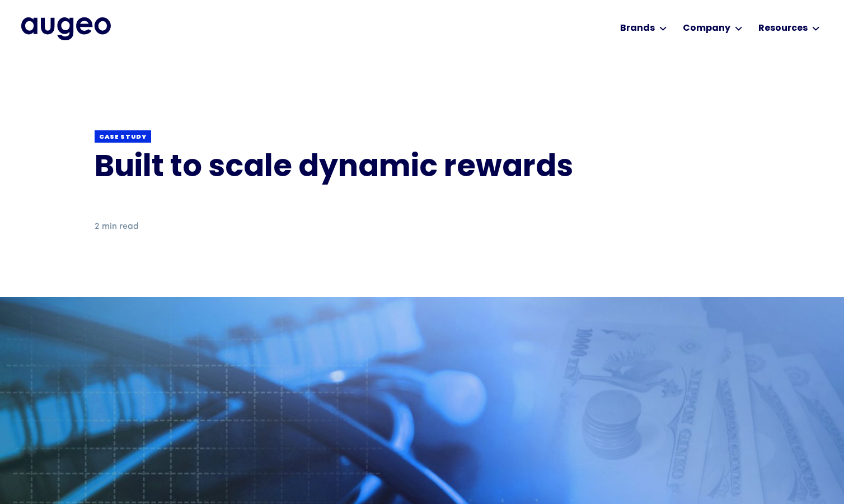 Image resolution: width=844 pixels, height=504 pixels. Describe the element at coordinates (96, 227) in the screenshot. I see `div: 2` at that location.